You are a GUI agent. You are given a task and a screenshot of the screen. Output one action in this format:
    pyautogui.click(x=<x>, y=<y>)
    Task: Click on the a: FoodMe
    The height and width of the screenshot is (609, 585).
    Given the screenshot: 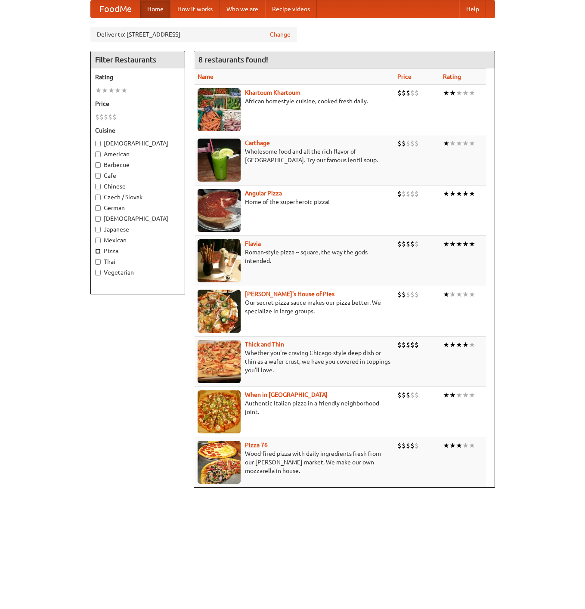 What is the action you would take?
    pyautogui.click(x=115, y=9)
    